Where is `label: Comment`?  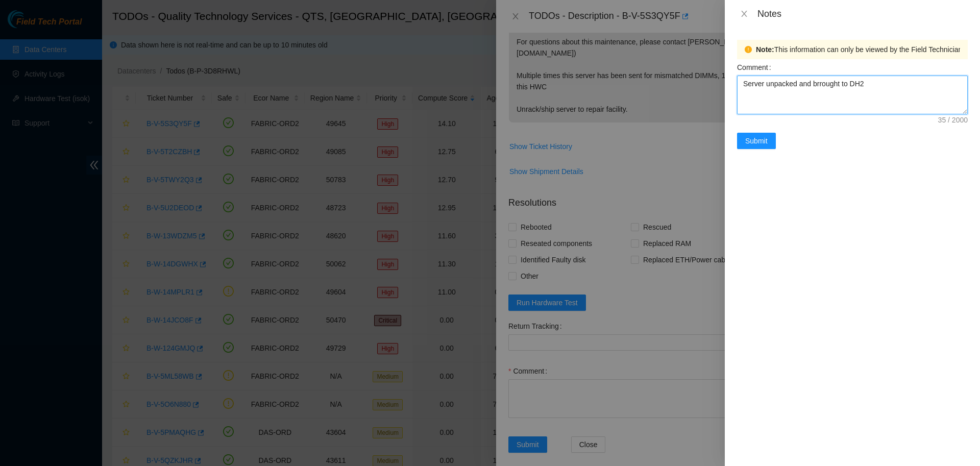 label: Comment is located at coordinates (756, 68).